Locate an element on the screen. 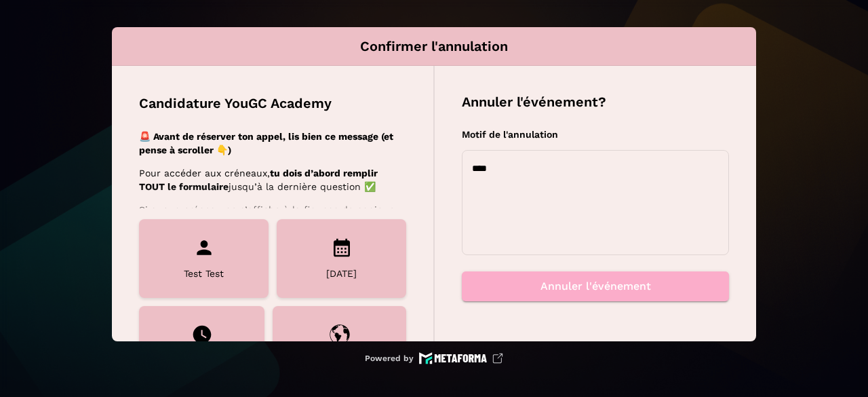 The width and height of the screenshot is (868, 397). p: Motif de l'annulation is located at coordinates (595, 134).